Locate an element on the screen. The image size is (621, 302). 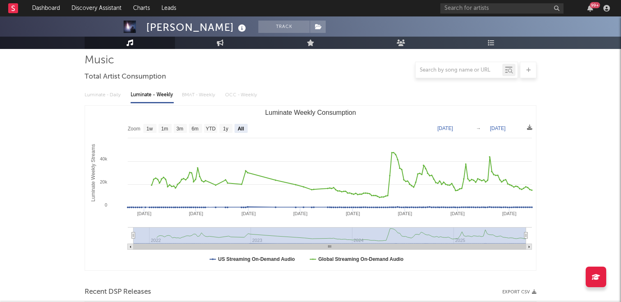
span: Recent DSP Releases is located at coordinates (118, 292).